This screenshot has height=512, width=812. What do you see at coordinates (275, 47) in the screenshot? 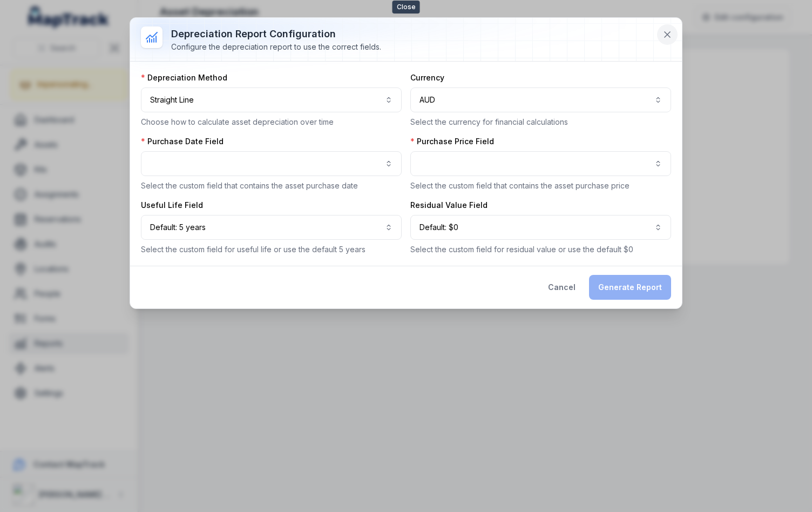
I see `div: Configure the depreciation report to use the correct fields.` at bounding box center [275, 47].